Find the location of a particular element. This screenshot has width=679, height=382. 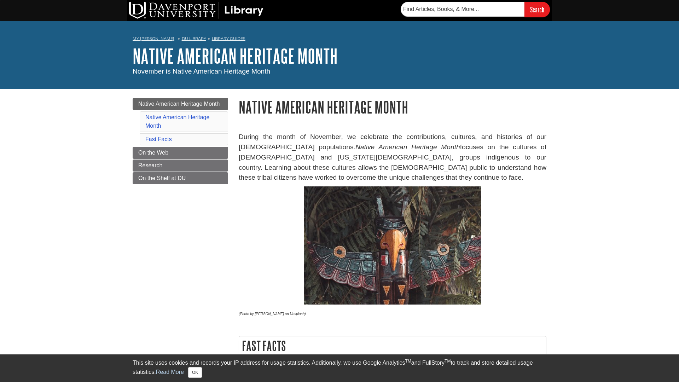

span: On the Shelf at DU is located at coordinates (162, 178).